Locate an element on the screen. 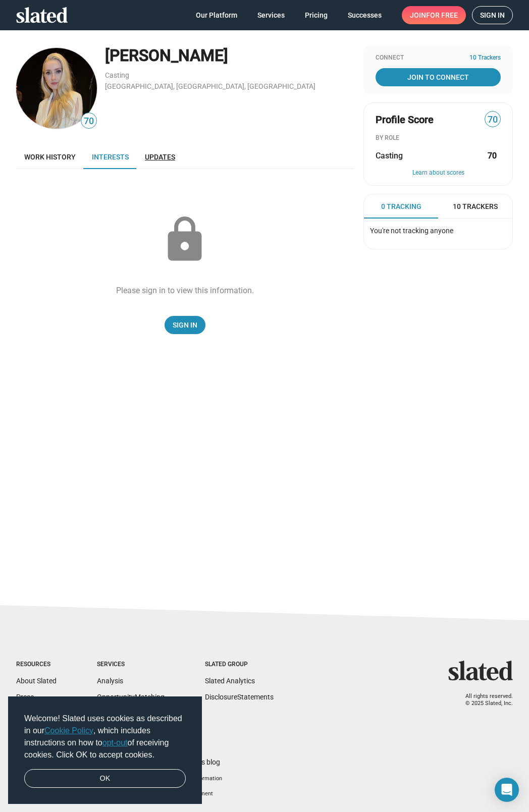 This screenshot has height=812, width=529. a: Our Platform is located at coordinates (217, 15).